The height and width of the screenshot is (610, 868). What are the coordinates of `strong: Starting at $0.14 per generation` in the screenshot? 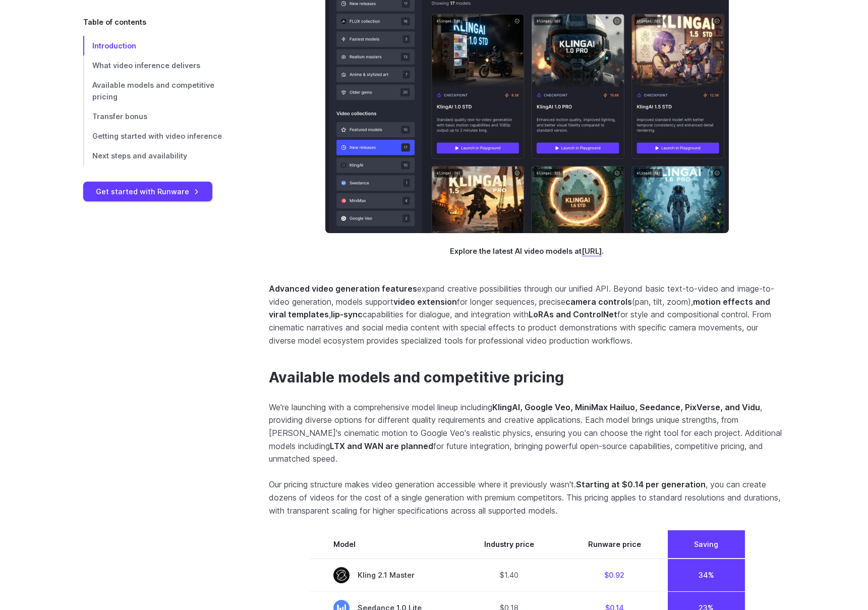 It's located at (641, 485).